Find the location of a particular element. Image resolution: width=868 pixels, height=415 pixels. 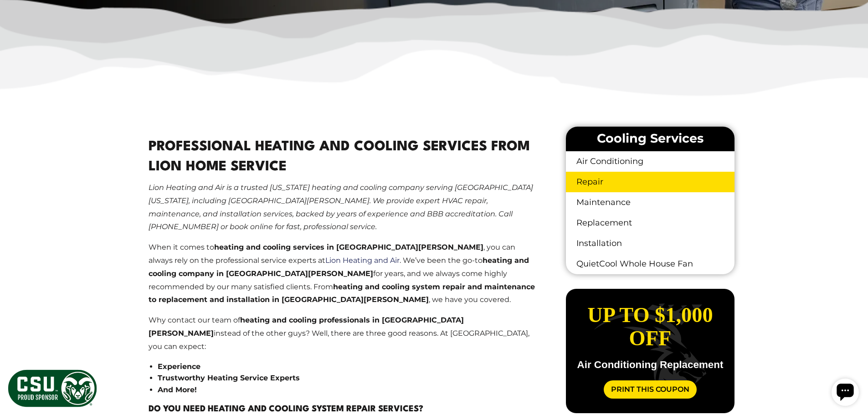

span: Up to $1,000 off is located at coordinates (650, 327).